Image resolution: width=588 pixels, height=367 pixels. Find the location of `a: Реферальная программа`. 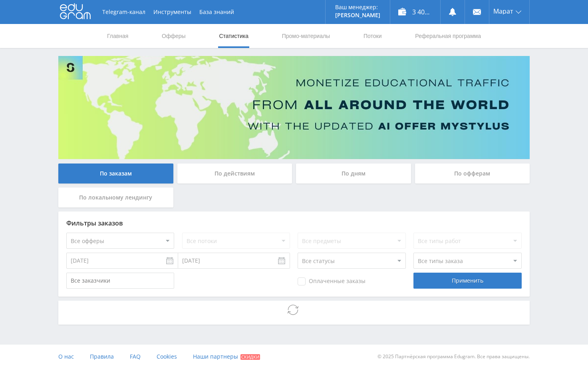

a: Реферальная программа is located at coordinates (448, 36).